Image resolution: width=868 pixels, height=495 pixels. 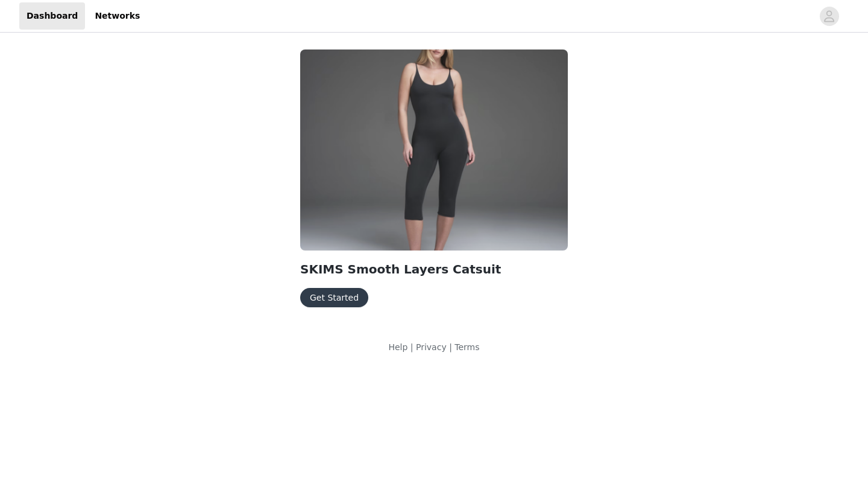 I want to click on a: Terms, so click(x=467, y=347).